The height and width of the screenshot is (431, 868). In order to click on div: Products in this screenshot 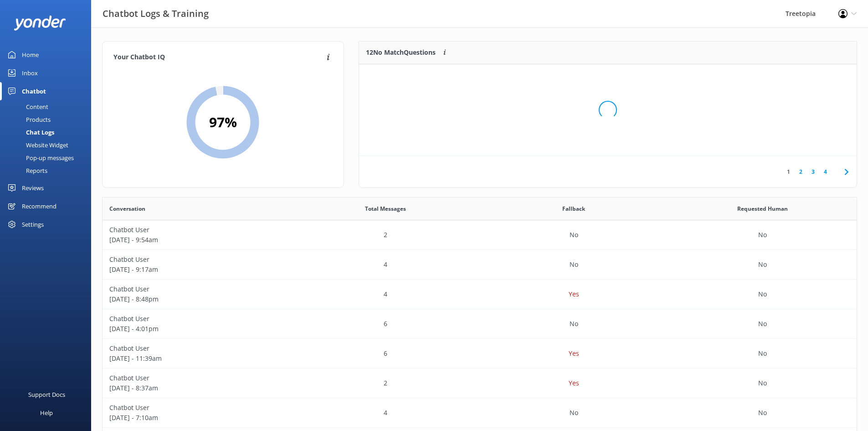, I will do `click(28, 119)`.